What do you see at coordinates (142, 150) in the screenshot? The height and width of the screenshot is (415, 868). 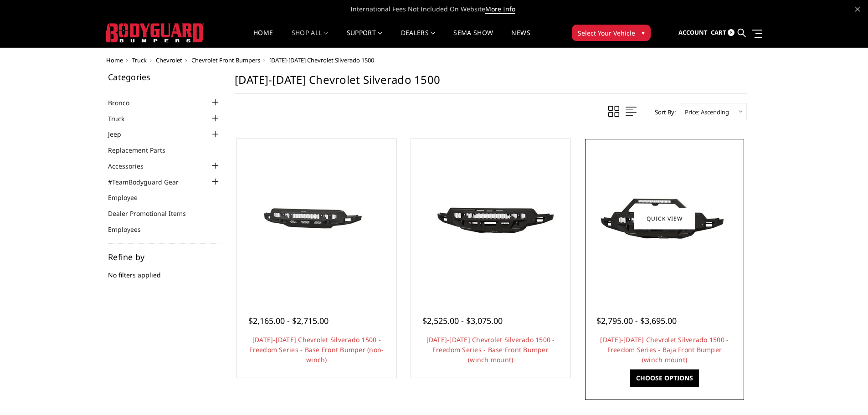 I see `a: Replacement Parts` at bounding box center [142, 150].